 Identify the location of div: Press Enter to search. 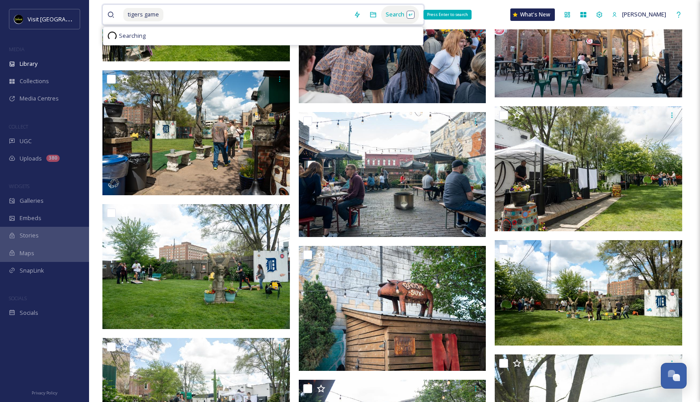
(447, 15).